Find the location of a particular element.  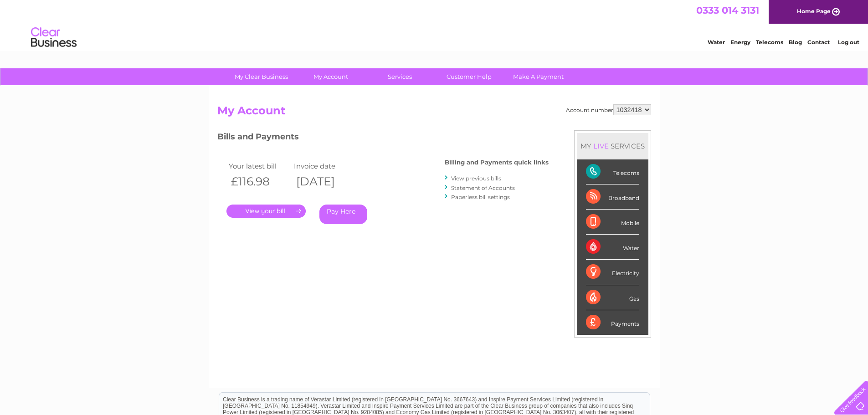

img: logo.png is located at coordinates (54, 38).